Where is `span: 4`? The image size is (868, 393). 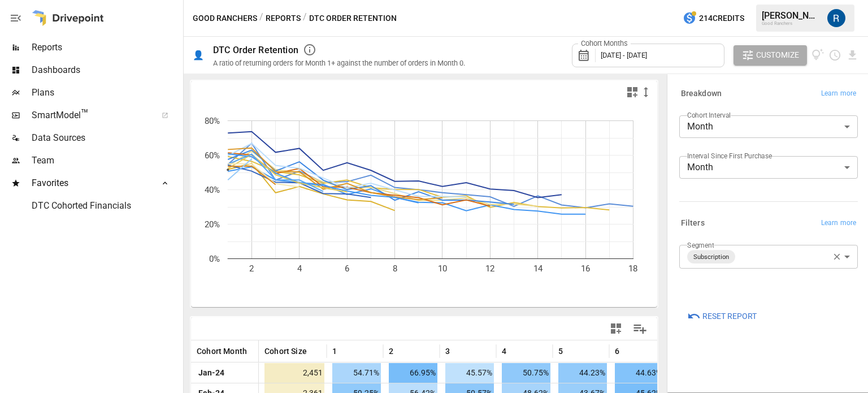
span: 4 is located at coordinates (504, 351).